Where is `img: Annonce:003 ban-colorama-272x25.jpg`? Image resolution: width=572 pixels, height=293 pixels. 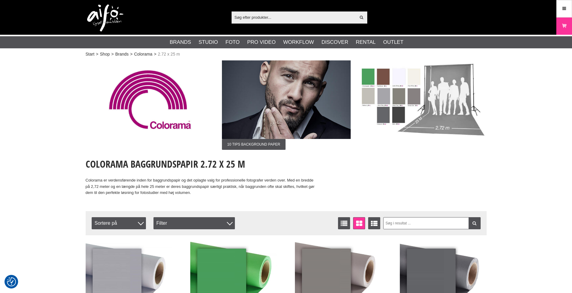 img: Annonce:003 ban-colorama-272x25.jpg is located at coordinates (423, 100).